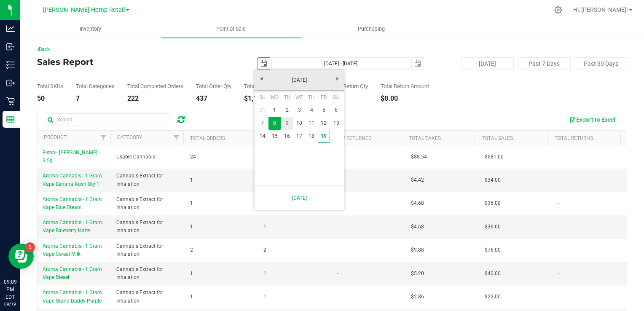 This screenshot has width=644, height=311. What do you see at coordinates (193, 157) in the screenshot?
I see `span: 24` at bounding box center [193, 157].